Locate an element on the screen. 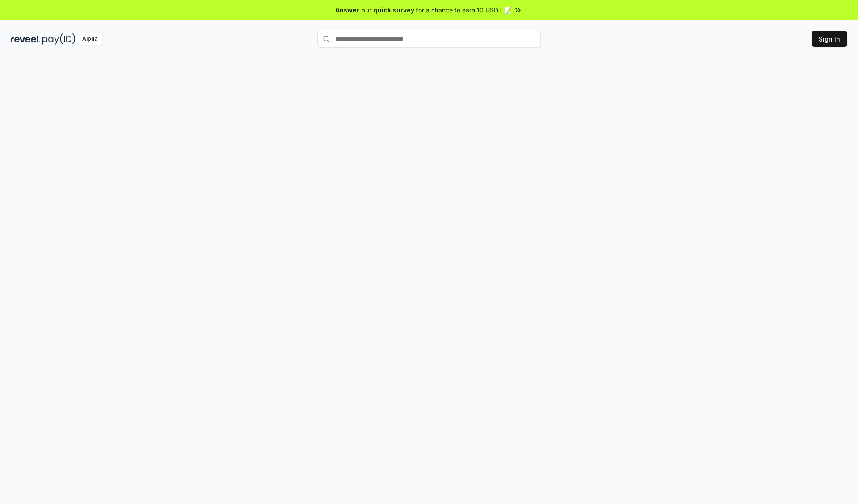 Image resolution: width=858 pixels, height=504 pixels. img: reveel_dark is located at coordinates (25, 38).